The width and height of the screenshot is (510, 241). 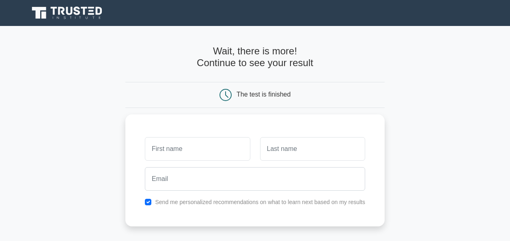 I want to click on div: The test is finished, so click(x=263, y=94).